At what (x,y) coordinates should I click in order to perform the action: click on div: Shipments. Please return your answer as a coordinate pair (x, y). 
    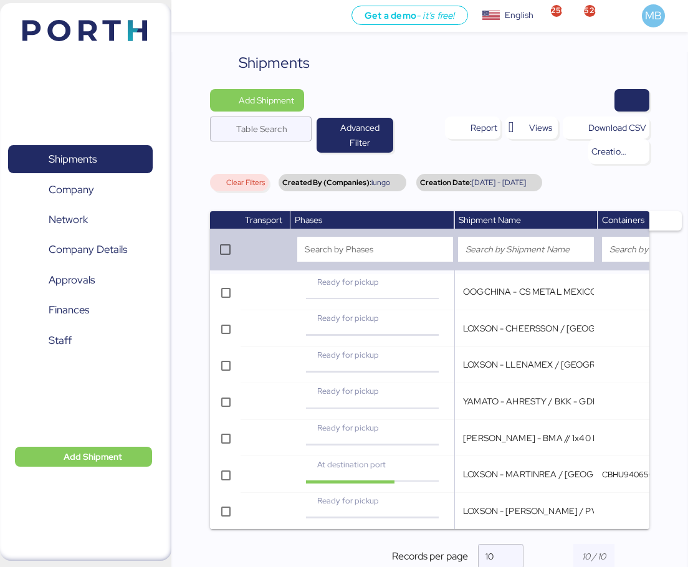
    Looking at the image, I should click on (274, 63).